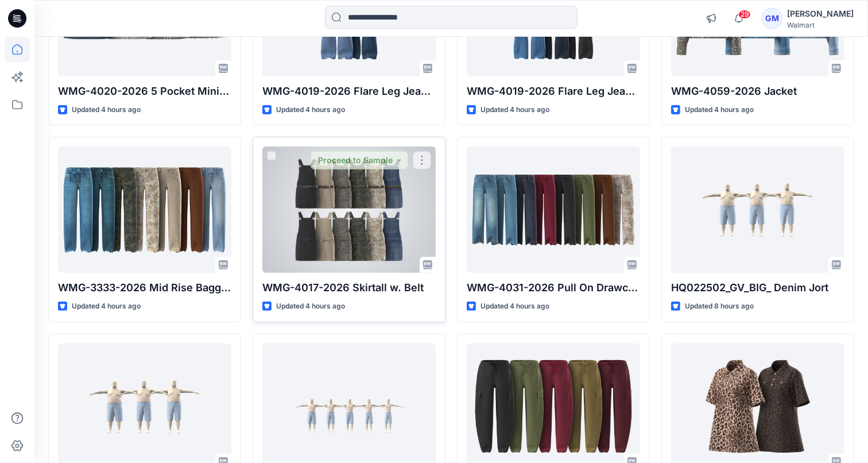  What do you see at coordinates (820, 25) in the screenshot?
I see `div: Walmart` at bounding box center [820, 25].